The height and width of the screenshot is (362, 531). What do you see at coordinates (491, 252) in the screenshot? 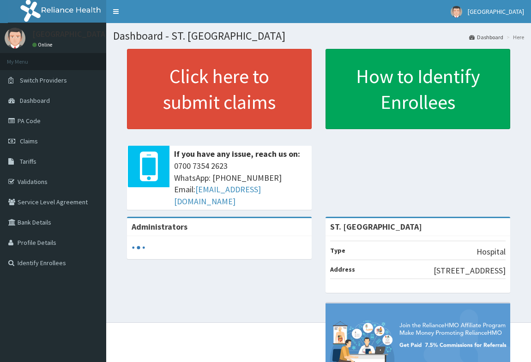
I see `p: Hospital` at bounding box center [491, 252].